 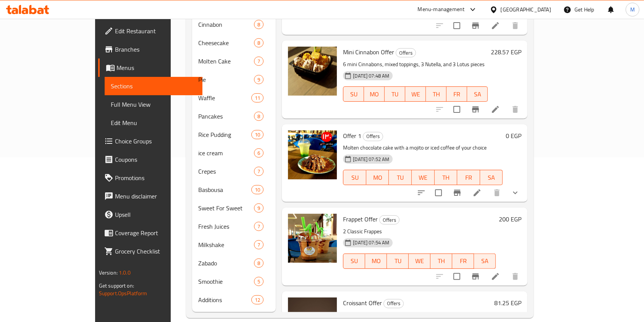 I want to click on div: Basbousa10, so click(x=234, y=190).